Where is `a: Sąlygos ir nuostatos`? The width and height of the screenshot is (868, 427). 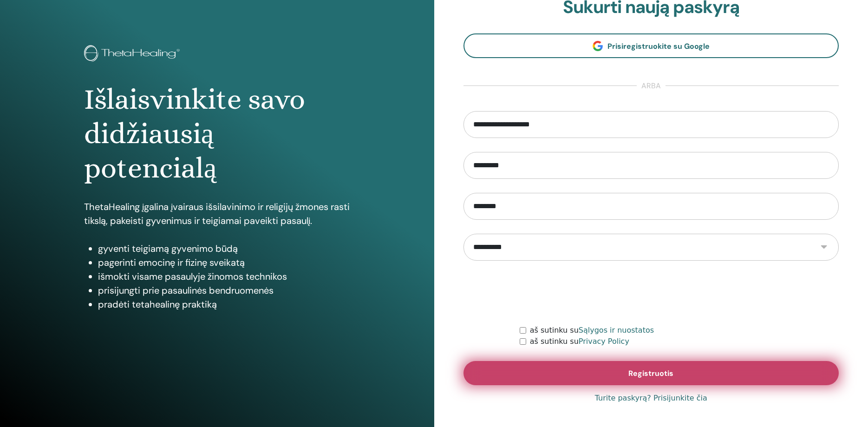
a: Sąlygos ir nuostatos is located at coordinates (616, 330).